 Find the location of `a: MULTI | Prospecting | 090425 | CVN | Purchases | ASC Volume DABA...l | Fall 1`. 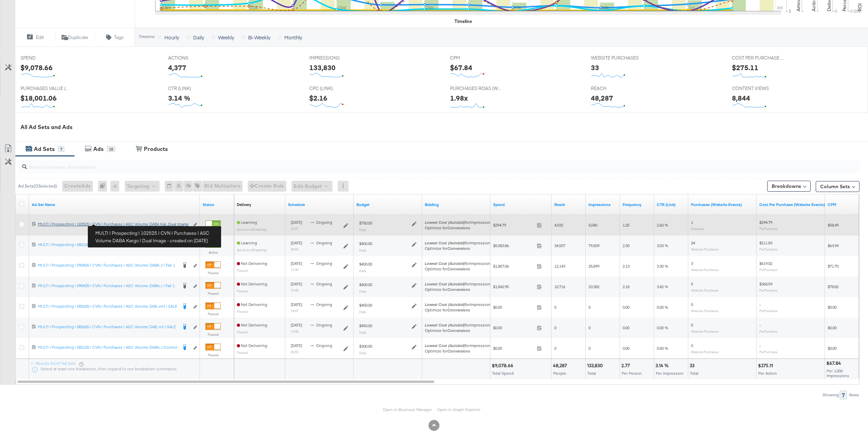

a: MULTI | Prospecting | 090425 | CVN | Purchases | ASC Volume DABA...l | Fall 1 is located at coordinates (108, 286).